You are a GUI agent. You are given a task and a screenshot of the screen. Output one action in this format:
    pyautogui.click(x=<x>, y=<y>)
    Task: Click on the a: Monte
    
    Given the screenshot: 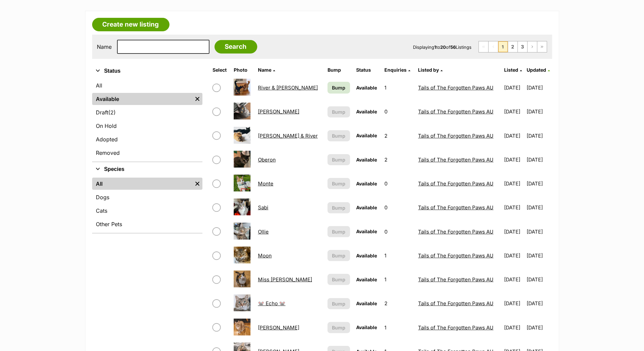 What is the action you would take?
    pyautogui.click(x=266, y=184)
    